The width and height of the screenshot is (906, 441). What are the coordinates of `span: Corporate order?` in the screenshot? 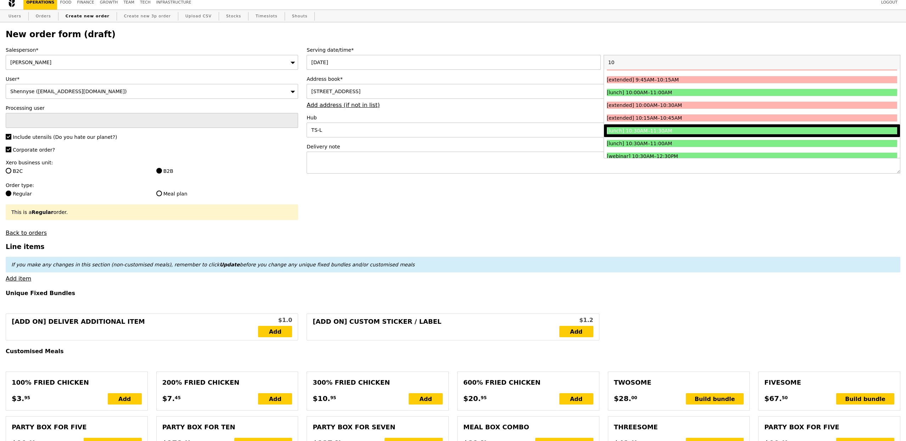 It's located at (34, 150).